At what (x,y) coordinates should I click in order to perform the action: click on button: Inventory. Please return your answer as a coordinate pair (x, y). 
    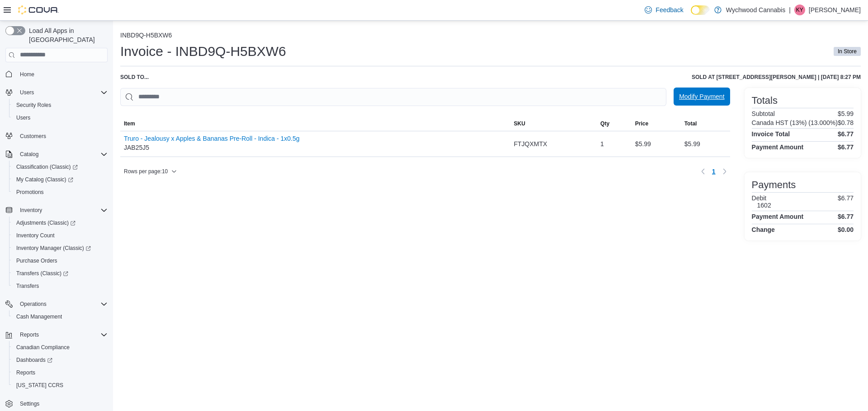
    Looking at the image, I should click on (31, 210).